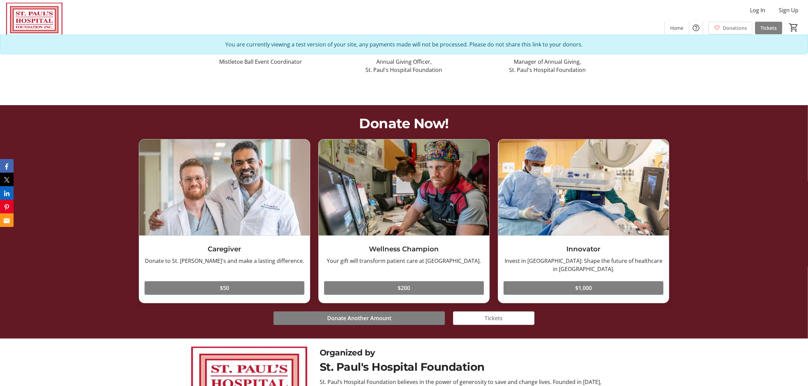  Describe the element at coordinates (583, 187) in the screenshot. I see `img: Innovator` at that location.